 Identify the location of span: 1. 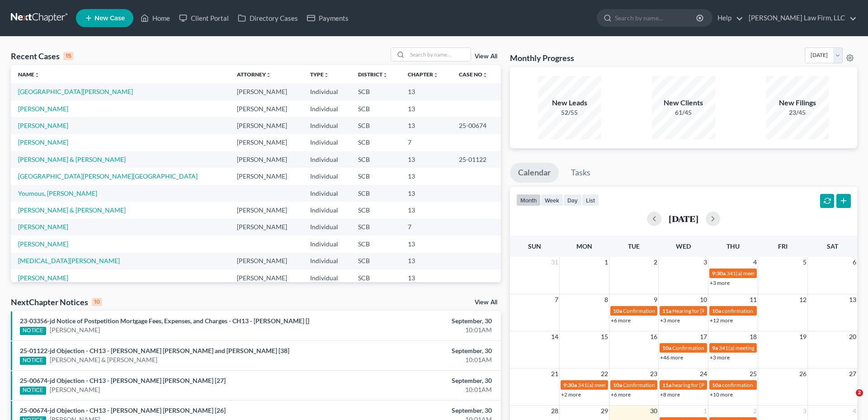
(706, 411).